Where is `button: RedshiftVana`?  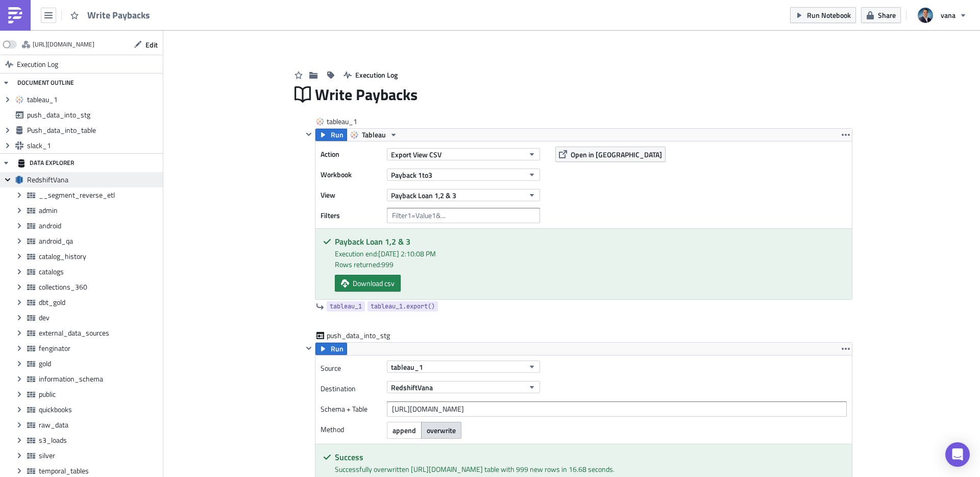
button: RedshiftVana is located at coordinates (463, 387).